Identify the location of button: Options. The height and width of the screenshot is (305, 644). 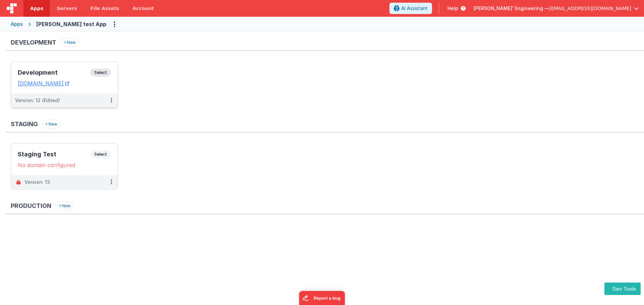
(114, 24).